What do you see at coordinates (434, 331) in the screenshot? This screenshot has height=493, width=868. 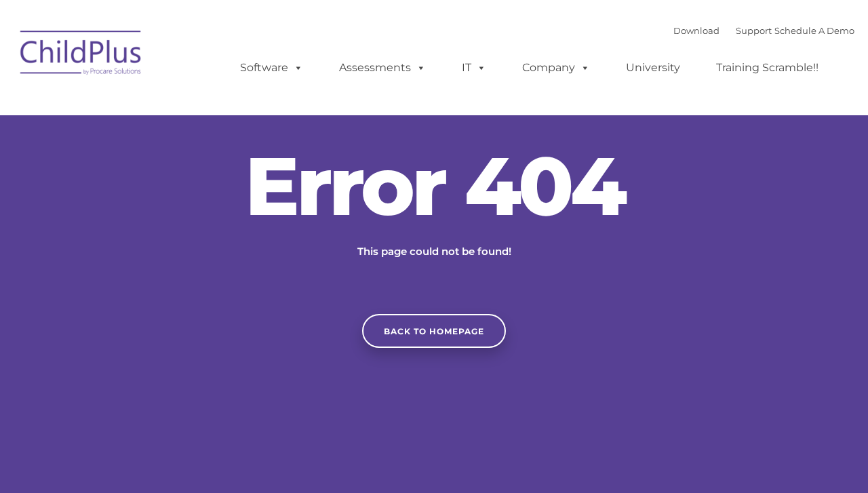 I see `a: Back to homepage` at bounding box center [434, 331].